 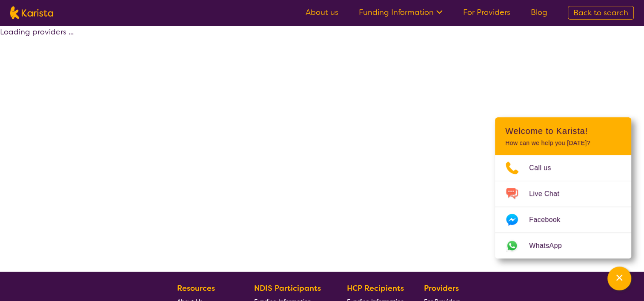 What do you see at coordinates (487, 13) in the screenshot?
I see `a: For Providers` at bounding box center [487, 13].